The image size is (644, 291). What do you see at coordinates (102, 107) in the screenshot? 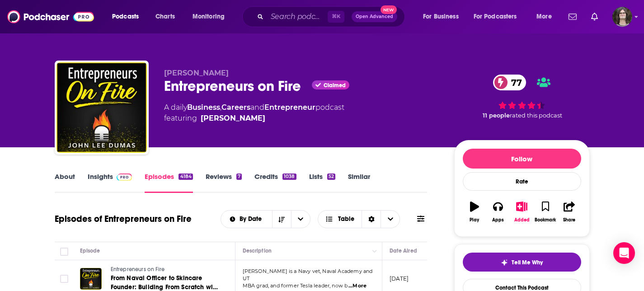
I see `img: Entrepreneurs on Fire` at bounding box center [102, 107].